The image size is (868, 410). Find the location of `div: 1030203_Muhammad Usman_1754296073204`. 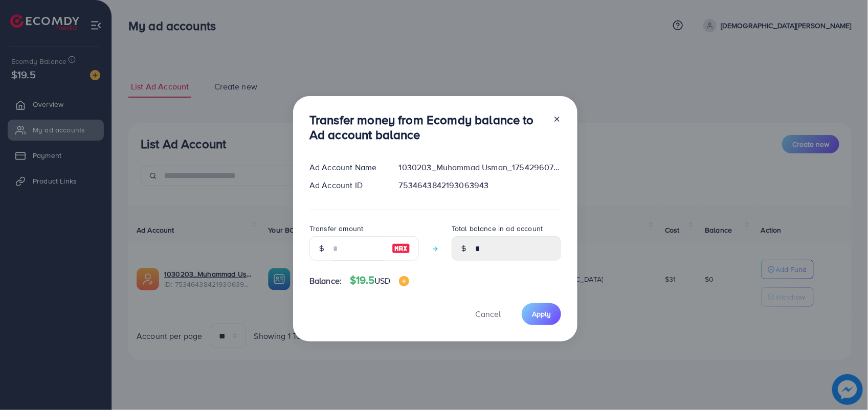

div: 1030203_Muhammad Usman_1754296073204 is located at coordinates (480, 167).